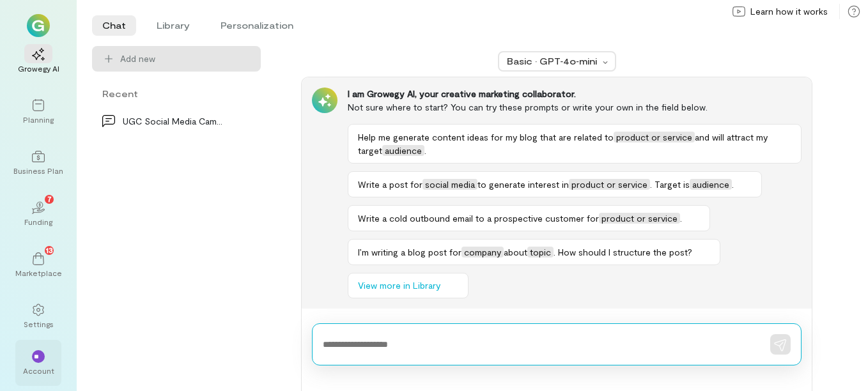 The image size is (868, 391). What do you see at coordinates (49, 250) in the screenshot?
I see `span: 13` at bounding box center [49, 250].